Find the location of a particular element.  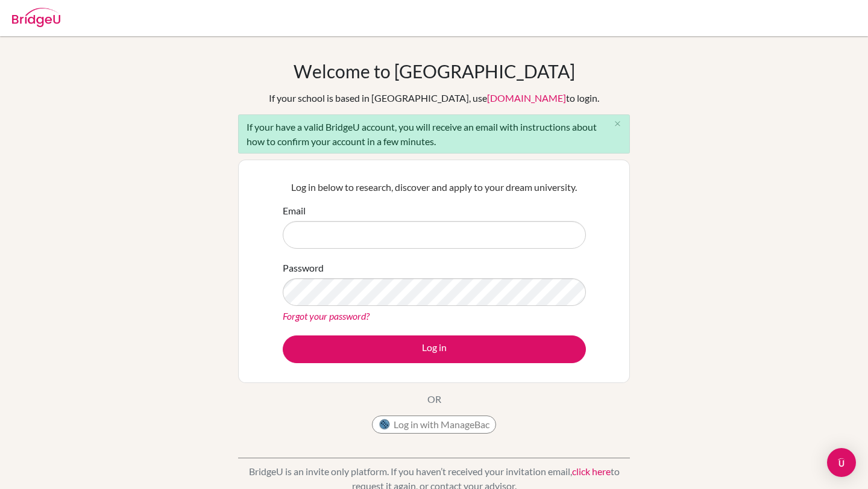

label: Password is located at coordinates (303, 268).